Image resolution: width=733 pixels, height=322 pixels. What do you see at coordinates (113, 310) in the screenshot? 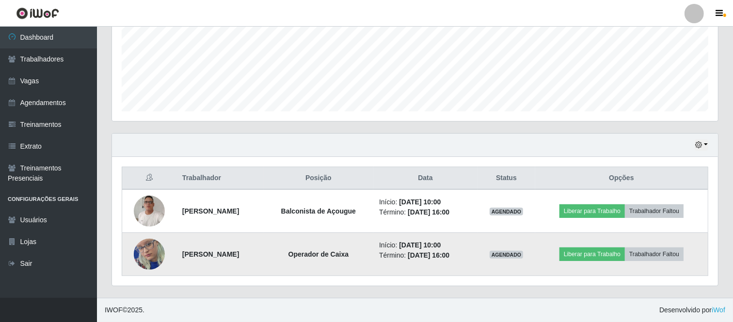
I see `span: IWOF` at bounding box center [113, 310].